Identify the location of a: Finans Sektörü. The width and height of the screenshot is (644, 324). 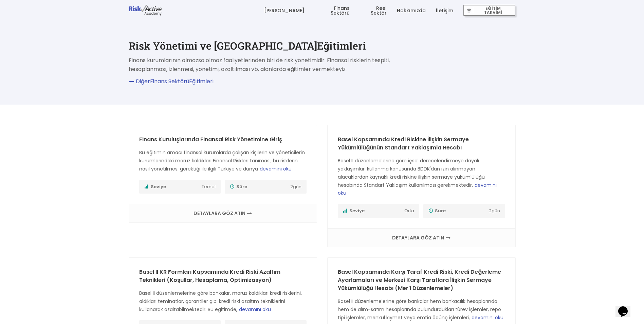
(332, 10).